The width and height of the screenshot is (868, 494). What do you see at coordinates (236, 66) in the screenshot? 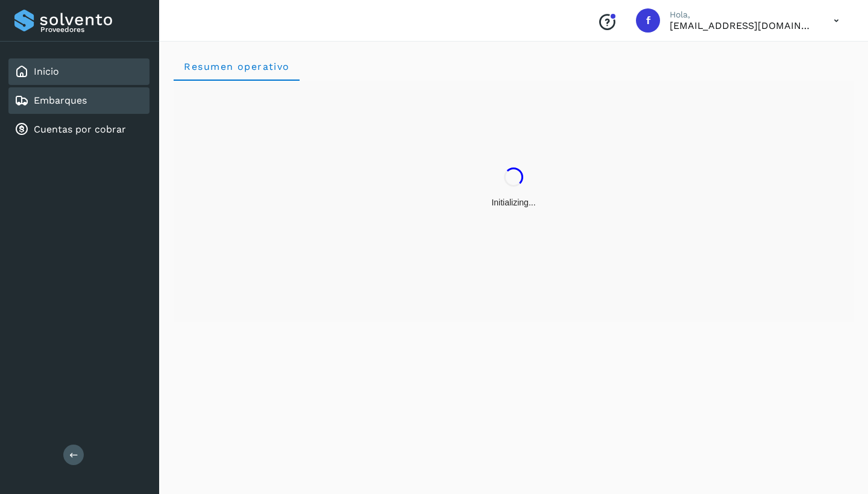
I see `span: Resumen operativo` at bounding box center [236, 66].